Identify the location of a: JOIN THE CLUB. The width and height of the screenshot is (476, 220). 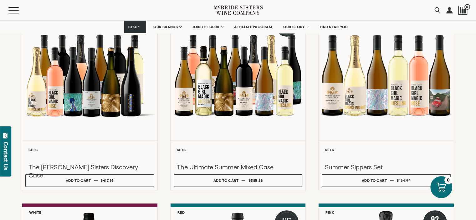
(208, 27).